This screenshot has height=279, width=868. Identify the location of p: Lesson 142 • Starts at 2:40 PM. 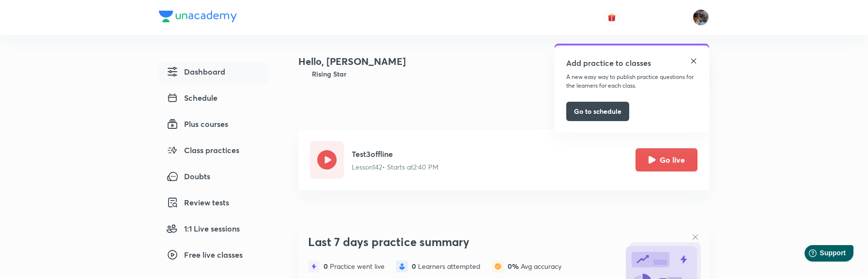
(395, 167).